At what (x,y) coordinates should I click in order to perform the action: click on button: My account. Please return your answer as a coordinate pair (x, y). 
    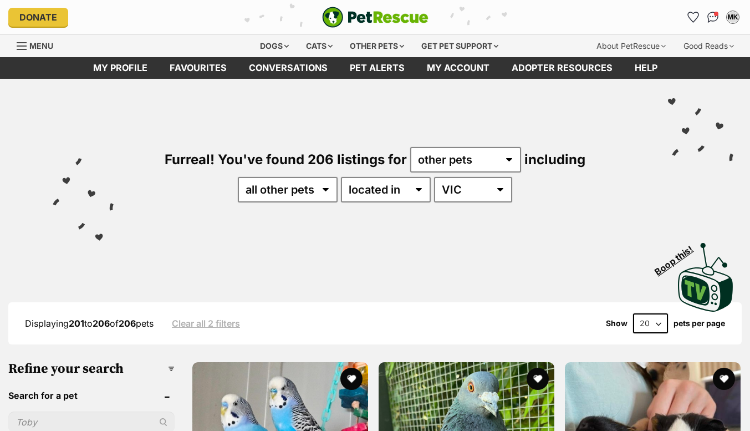
    Looking at the image, I should click on (733, 17).